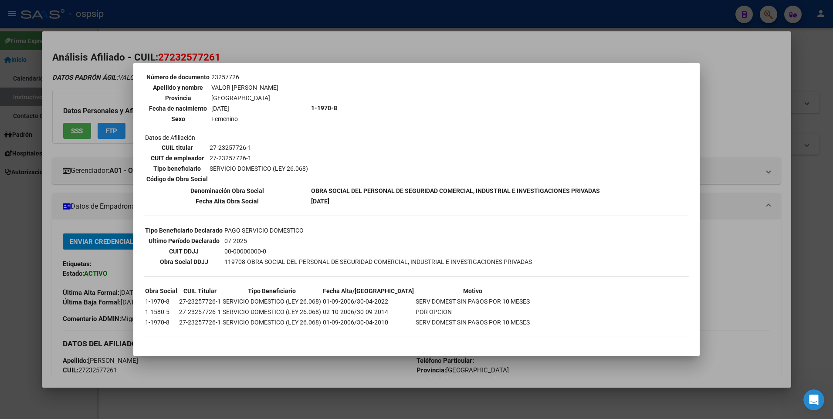  What do you see at coordinates (245, 119) in the screenshot?
I see `td: Femenino` at bounding box center [245, 119].